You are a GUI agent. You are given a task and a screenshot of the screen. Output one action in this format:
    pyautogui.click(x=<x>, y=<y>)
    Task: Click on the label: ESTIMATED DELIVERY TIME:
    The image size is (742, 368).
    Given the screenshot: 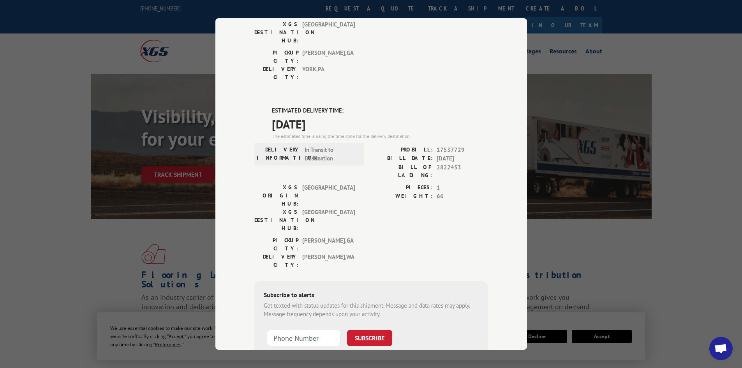 What is the action you would take?
    pyautogui.click(x=380, y=111)
    